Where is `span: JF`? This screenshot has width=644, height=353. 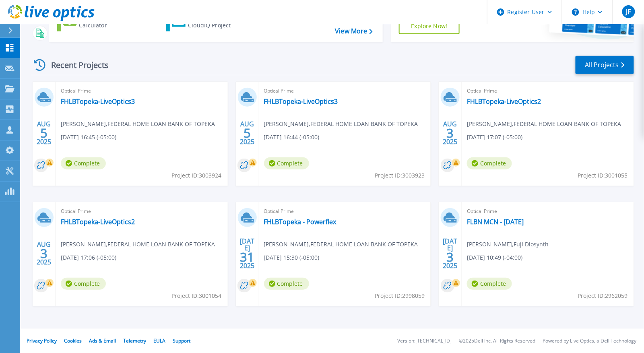
span: JF is located at coordinates (628, 12).